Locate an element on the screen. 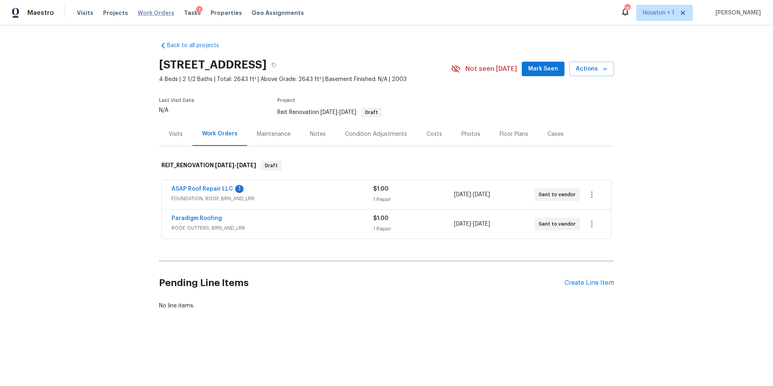 Image resolution: width=773 pixels, height=386 pixels. div: Photos is located at coordinates (471, 134).